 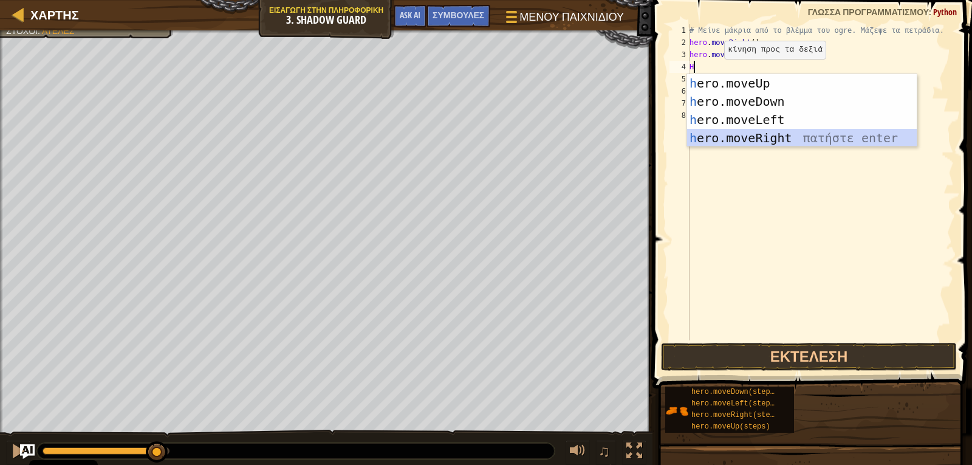 I want to click on span: Ask AI, so click(x=410, y=15).